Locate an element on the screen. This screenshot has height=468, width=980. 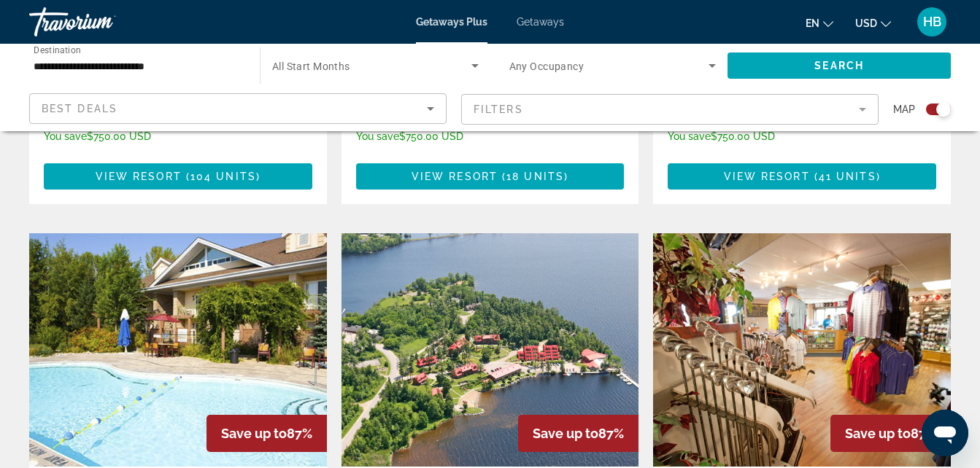
span: All Start Months is located at coordinates (310, 66).